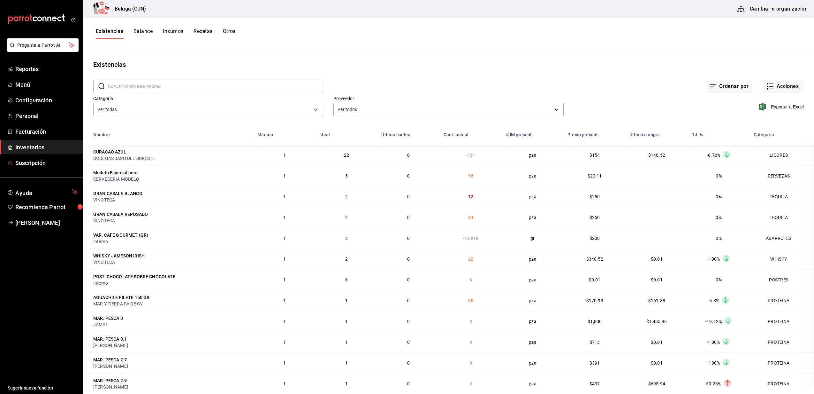 This screenshot has height=394, width=814. What do you see at coordinates (645, 134) in the screenshot?
I see `div: Última compra` at bounding box center [645, 134].